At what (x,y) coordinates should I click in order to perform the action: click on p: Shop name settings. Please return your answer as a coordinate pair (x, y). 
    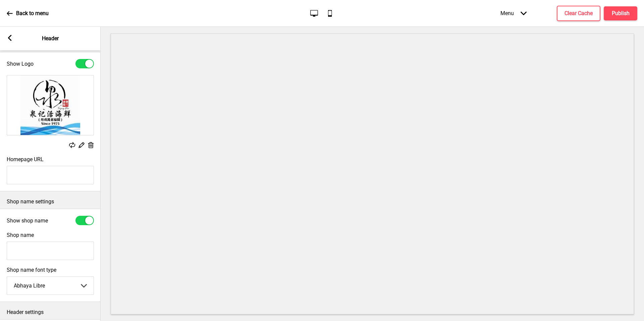
    Looking at the image, I should click on (50, 202).